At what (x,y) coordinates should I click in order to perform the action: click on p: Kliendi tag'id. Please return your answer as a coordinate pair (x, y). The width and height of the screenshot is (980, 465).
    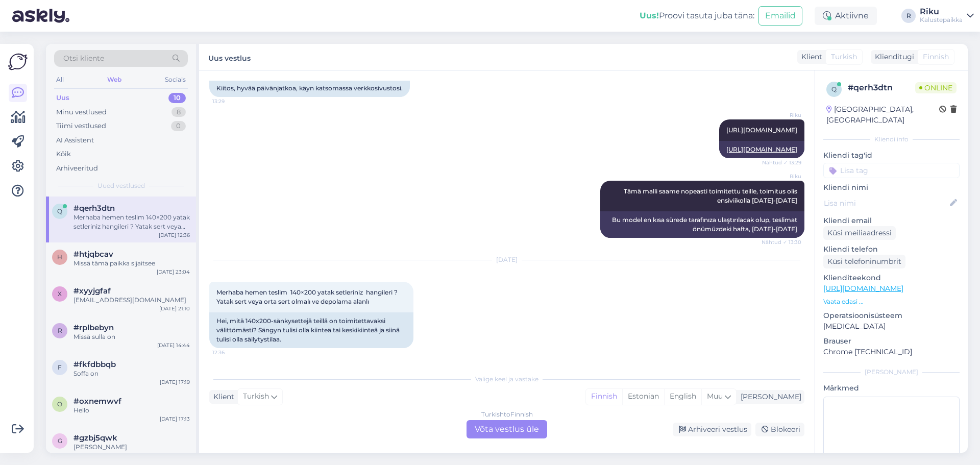
    Looking at the image, I should click on (892, 155).